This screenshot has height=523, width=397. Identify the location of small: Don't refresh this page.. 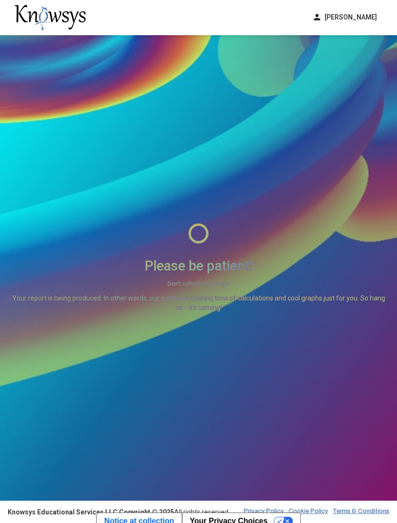
(198, 284).